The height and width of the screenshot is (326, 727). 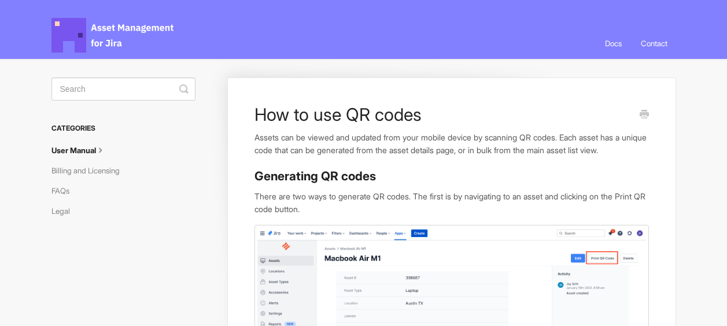 What do you see at coordinates (654, 43) in the screenshot?
I see `a: Contact` at bounding box center [654, 43].